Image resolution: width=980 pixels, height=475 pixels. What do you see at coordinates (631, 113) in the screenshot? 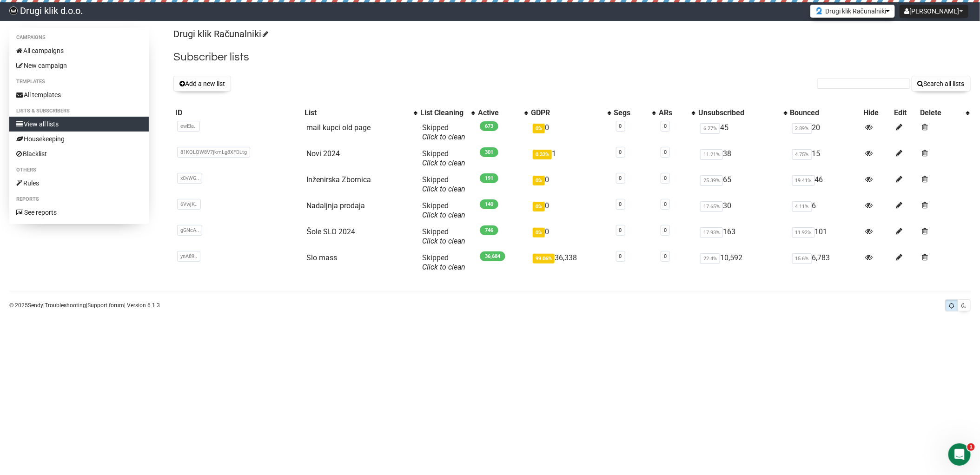
I see `div: Segs` at bounding box center [631, 113].